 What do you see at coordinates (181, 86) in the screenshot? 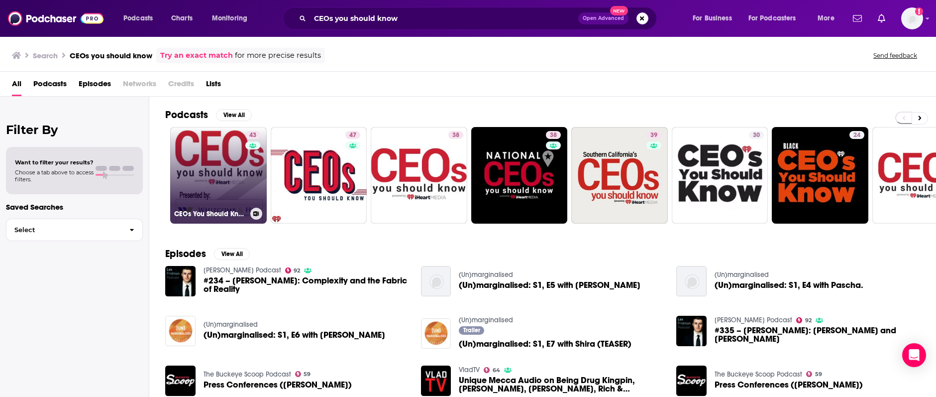
I see `span: Credits` at bounding box center [181, 86].